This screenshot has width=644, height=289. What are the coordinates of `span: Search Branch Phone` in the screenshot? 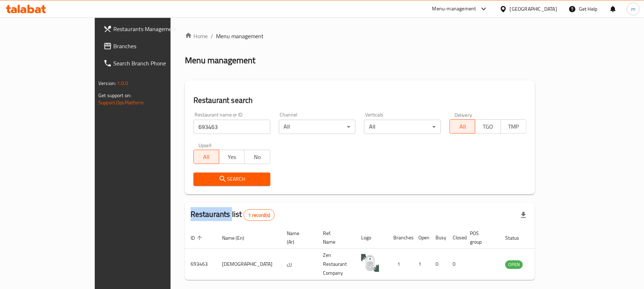 It's located at (155, 63).